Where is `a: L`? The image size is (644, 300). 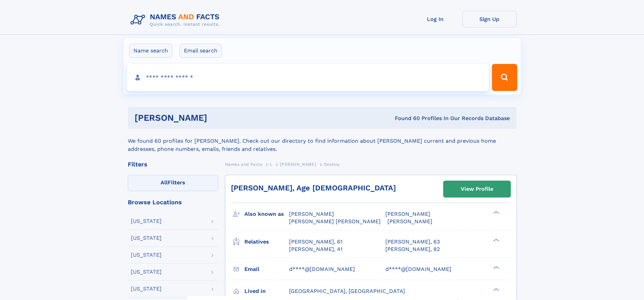
a: L is located at coordinates (271, 164).